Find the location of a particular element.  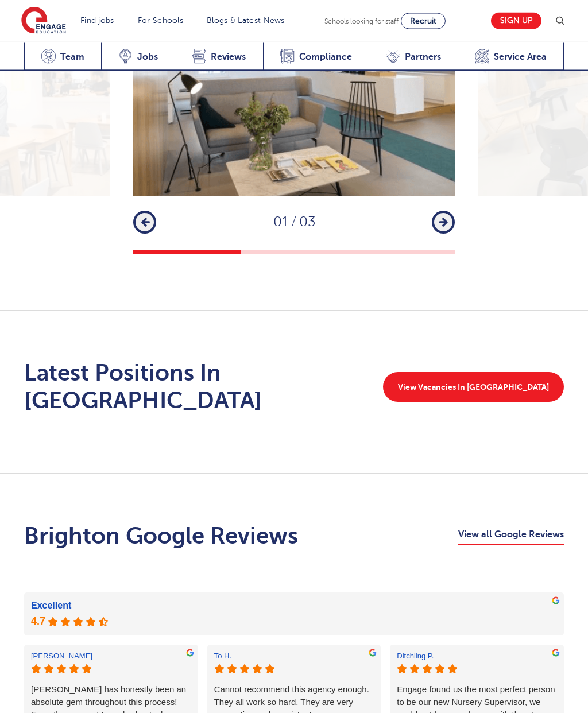

div: To H. is located at coordinates (245, 657).